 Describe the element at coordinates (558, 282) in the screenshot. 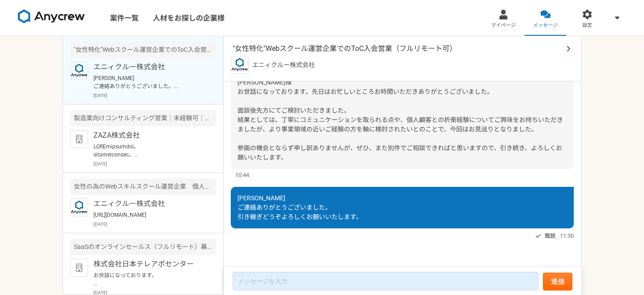

I see `button: 送信` at that location.